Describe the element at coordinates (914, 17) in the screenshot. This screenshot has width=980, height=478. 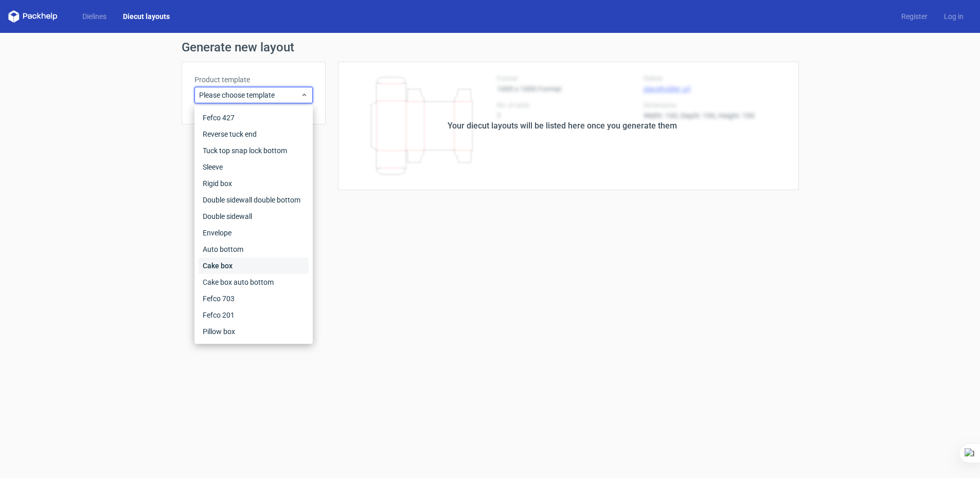
I see `a: Register` at that location.